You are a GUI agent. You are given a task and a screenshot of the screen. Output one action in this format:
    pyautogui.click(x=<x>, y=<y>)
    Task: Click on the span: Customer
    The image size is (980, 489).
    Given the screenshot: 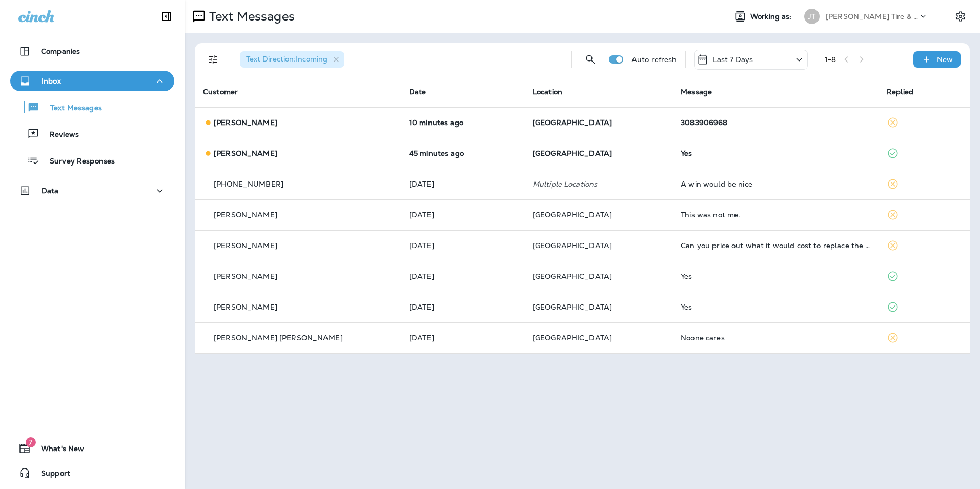 What is the action you would take?
    pyautogui.click(x=220, y=92)
    